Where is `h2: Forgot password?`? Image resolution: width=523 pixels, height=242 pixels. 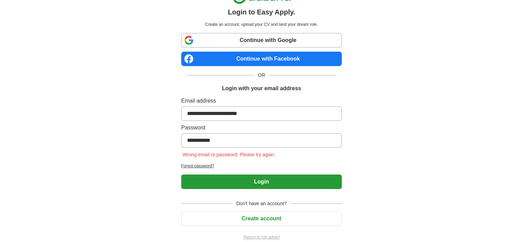
h2: Forgot password? is located at coordinates (261, 166).